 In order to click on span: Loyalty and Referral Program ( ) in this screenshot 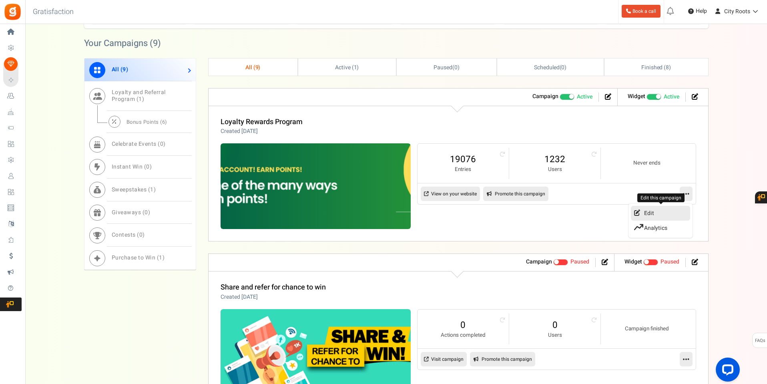, I will do `click(139, 96)`.